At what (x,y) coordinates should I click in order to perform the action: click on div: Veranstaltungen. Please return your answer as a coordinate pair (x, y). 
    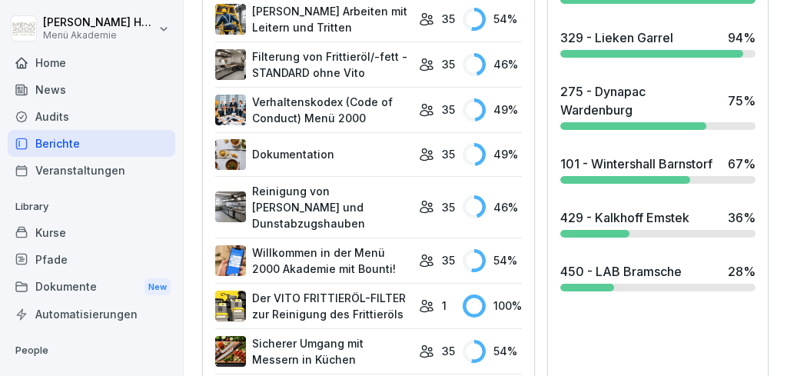
    Looking at the image, I should click on (91, 170).